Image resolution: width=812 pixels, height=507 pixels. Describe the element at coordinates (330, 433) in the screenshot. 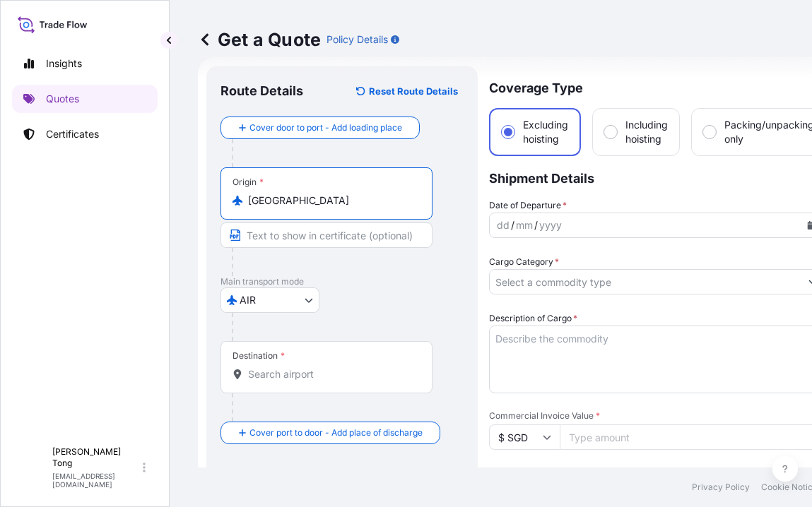

I see `button: Cover port to door - Add place of discharge` at that location.